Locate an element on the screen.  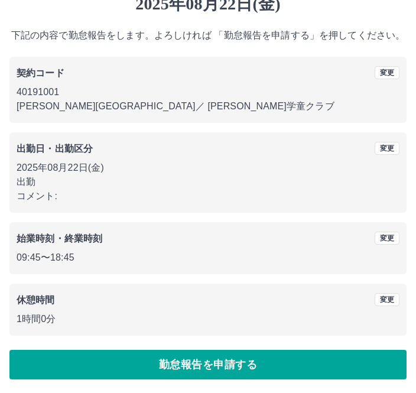
p: 下記の内容で勤怠報告をします。よろしければ 「勤怠報告を申請する」を押してください。 is located at coordinates (208, 35).